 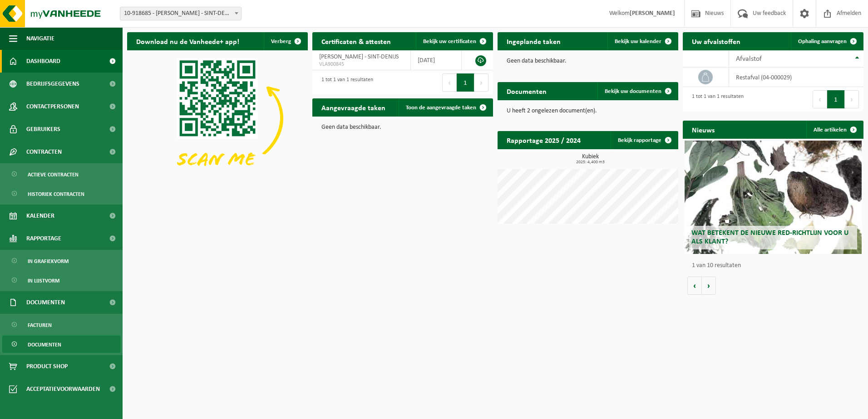 I want to click on h2: Documenten, so click(x=527, y=91).